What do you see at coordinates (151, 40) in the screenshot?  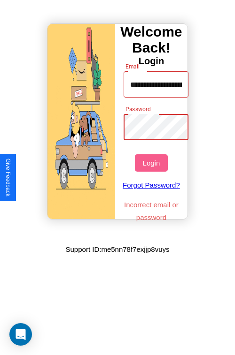 I see `h3: Welcome Back!` at bounding box center [151, 40].